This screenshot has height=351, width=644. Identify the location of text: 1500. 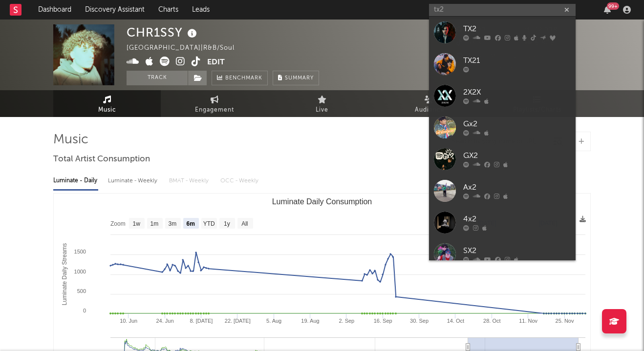
(80, 252).